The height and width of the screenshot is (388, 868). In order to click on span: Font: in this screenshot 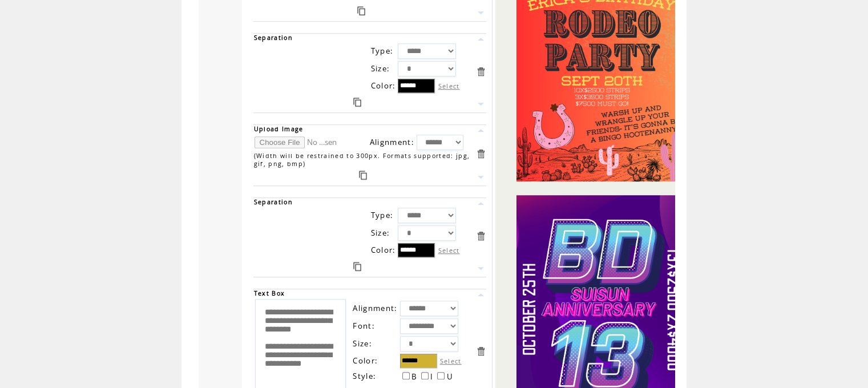, I will do `click(363, 326)`.